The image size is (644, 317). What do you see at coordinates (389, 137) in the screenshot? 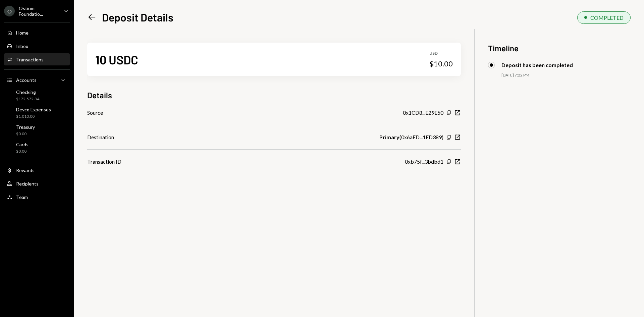
I see `b: Primary` at bounding box center [389, 137].